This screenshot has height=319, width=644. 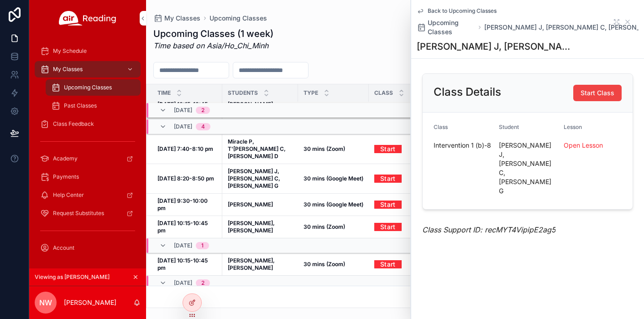 I want to click on span: Intervention 1 (b)-8, so click(x=462, y=145).